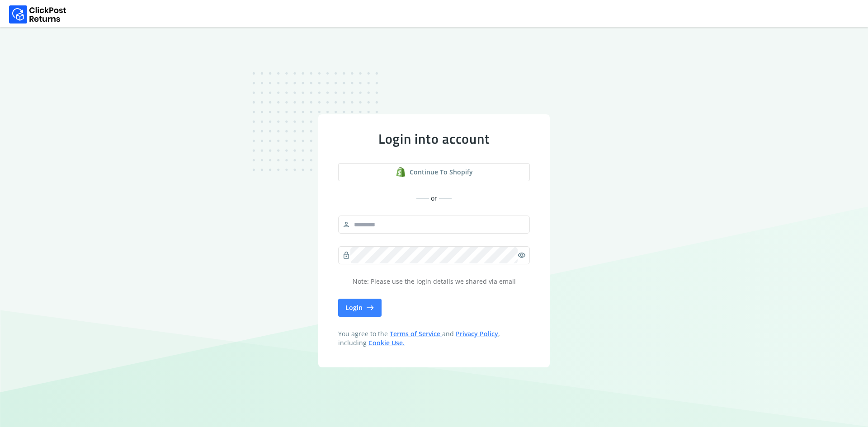  What do you see at coordinates (370, 308) in the screenshot?
I see `span: east` at bounding box center [370, 308].